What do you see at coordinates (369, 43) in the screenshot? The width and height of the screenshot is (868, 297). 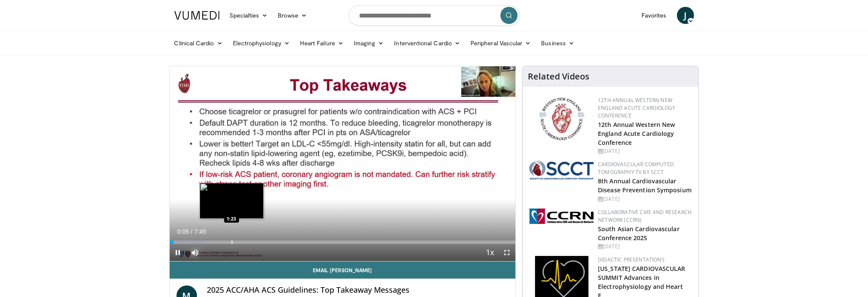 I see `a: Imaging` at bounding box center [369, 43].